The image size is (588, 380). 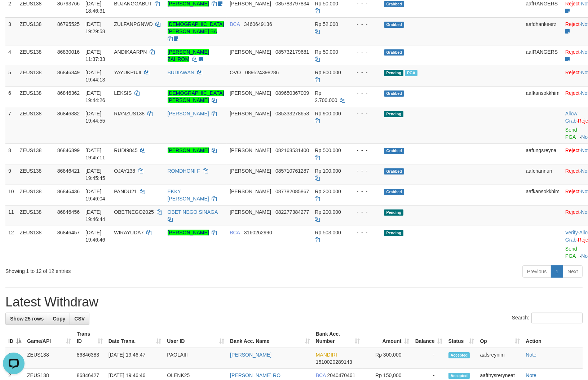 I want to click on span: Rp 100.000, so click(x=327, y=171).